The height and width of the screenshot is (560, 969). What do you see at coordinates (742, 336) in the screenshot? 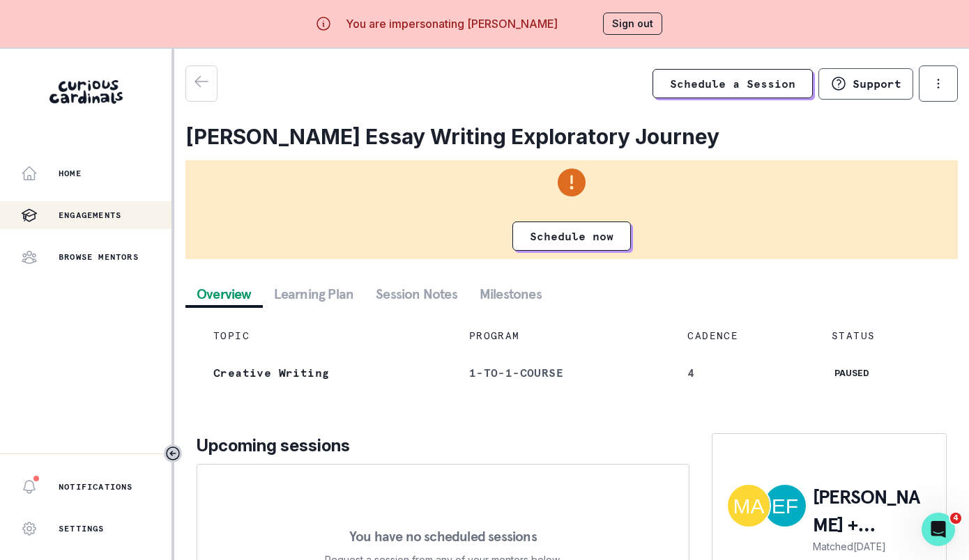
I see `td: CADENCE` at bounding box center [742, 336].